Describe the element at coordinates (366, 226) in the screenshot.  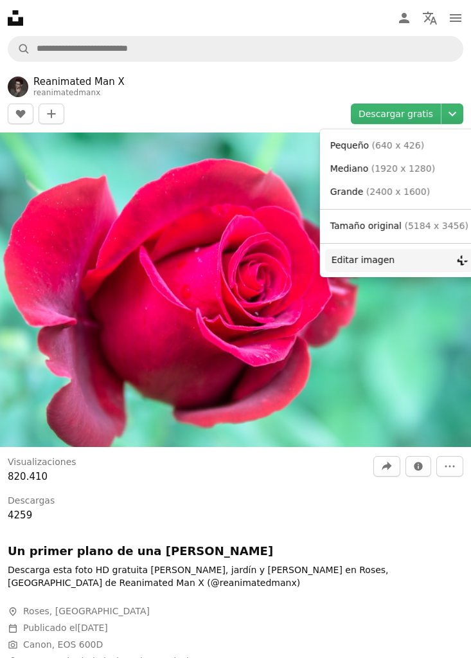
I see `span: Tamaño original` at that location.